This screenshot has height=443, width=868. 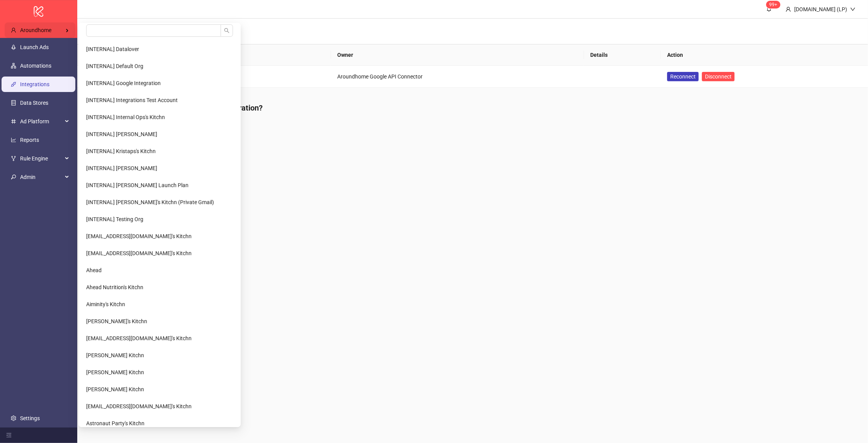 I want to click on li: Select files from drive, so click(x=480, y=147).